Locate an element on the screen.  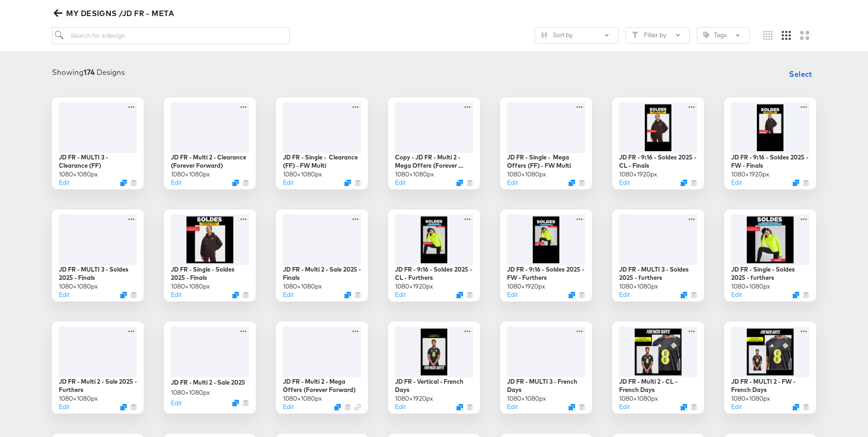
div: JD FR - MULTI 3 - Soldes 2025 - Finals1080×1080pxEditDuplicate is located at coordinates (98, 256).